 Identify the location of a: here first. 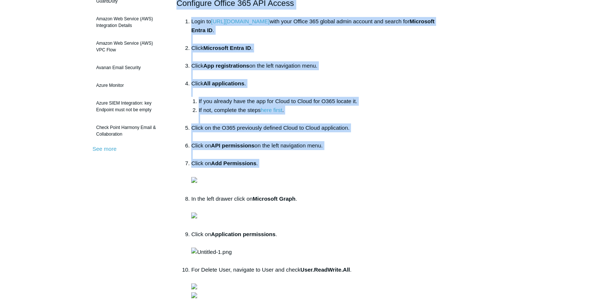
(271, 110).